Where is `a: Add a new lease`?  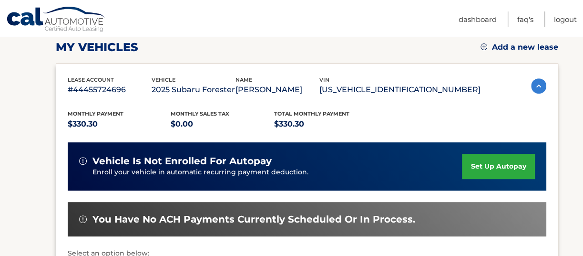
a: Add a new lease is located at coordinates (519, 47).